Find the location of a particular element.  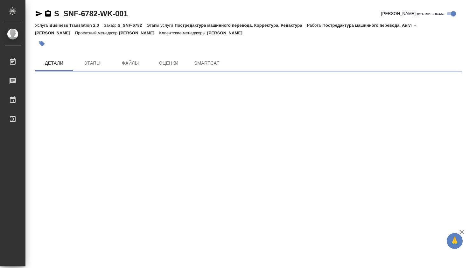

p: Клиентские менеджеры is located at coordinates (183, 33).